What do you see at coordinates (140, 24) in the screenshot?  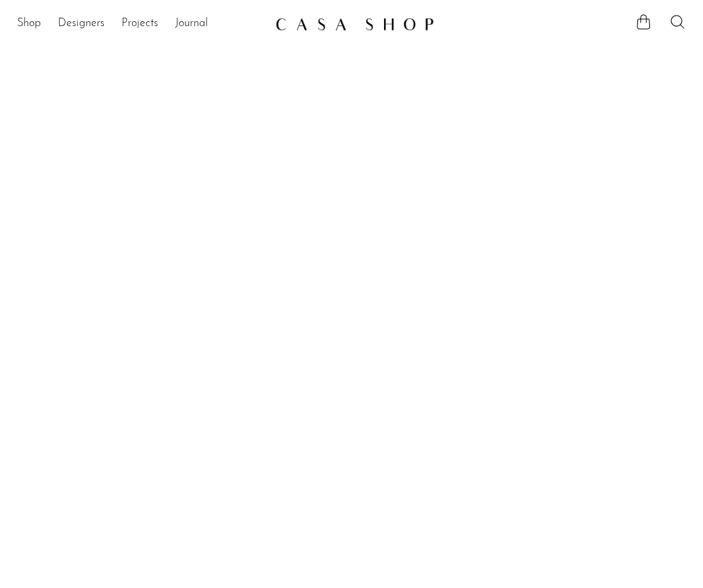 I see `a: Projects` at bounding box center [140, 24].